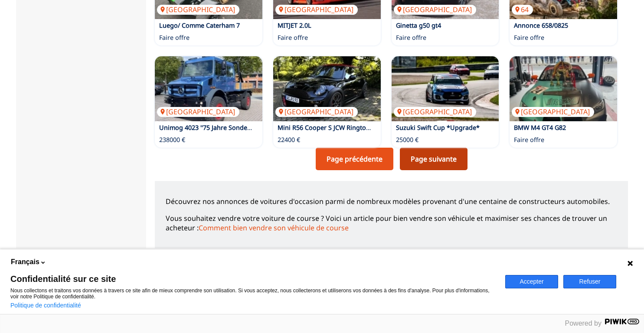 The width and height of the screenshot is (644, 333). I want to click on img: Suzuki Swift Cup *Upgrade*, so click(445, 89).